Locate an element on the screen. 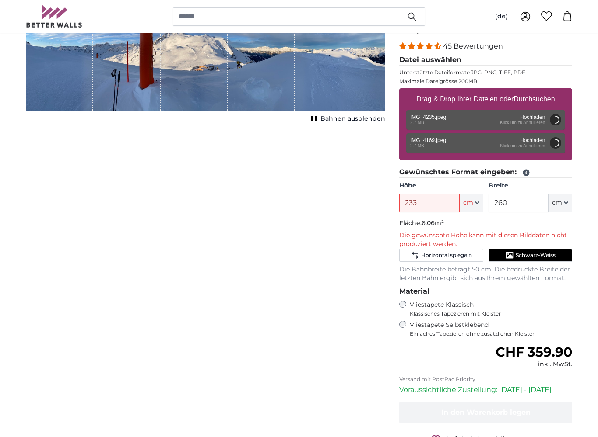 The height and width of the screenshot is (437, 598). span: 4.36 stars is located at coordinates (421, 46).